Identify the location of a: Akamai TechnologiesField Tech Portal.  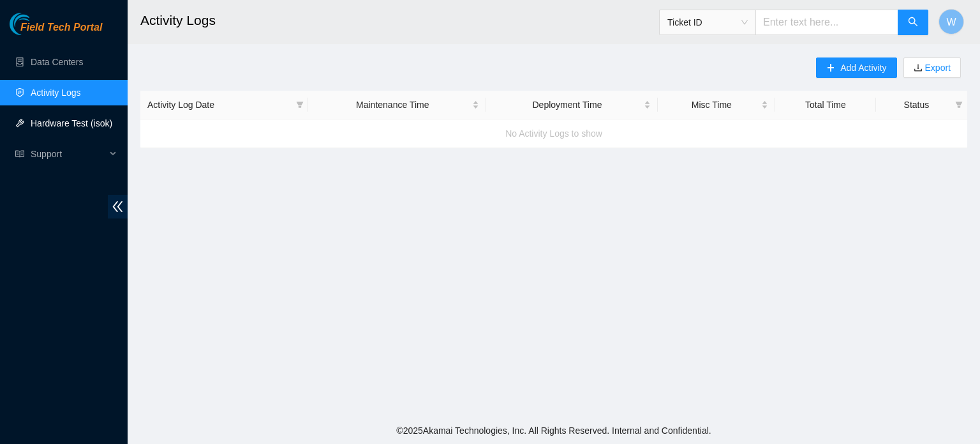
(56, 31).